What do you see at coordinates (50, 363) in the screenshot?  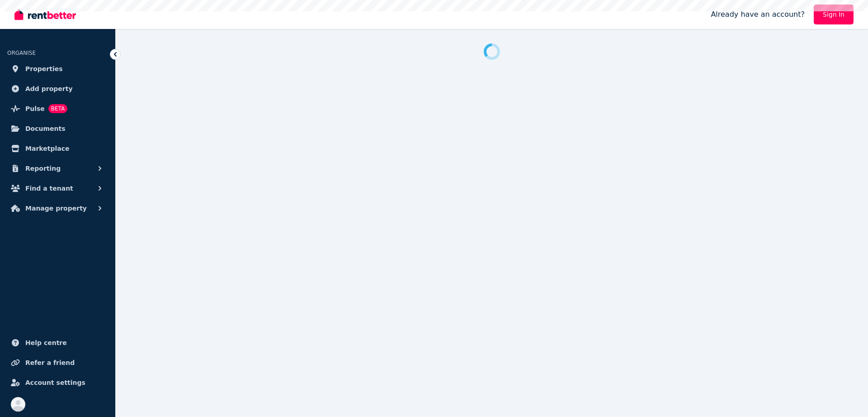 I see `span: Refer a friend` at bounding box center [50, 363].